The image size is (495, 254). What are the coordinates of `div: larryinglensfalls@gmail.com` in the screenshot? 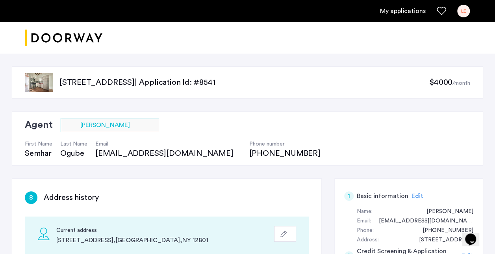 It's located at (422, 221).